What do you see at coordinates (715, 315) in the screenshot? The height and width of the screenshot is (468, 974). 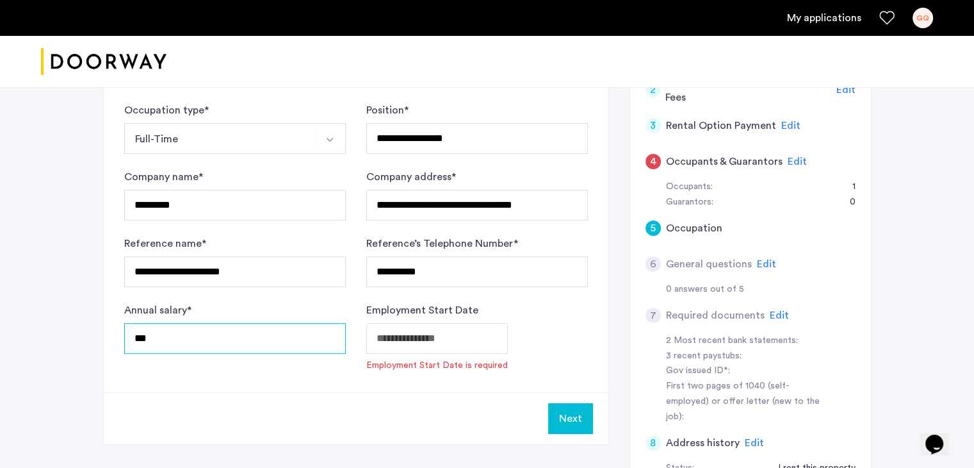 I see `h5: Required documents` at bounding box center [715, 315].